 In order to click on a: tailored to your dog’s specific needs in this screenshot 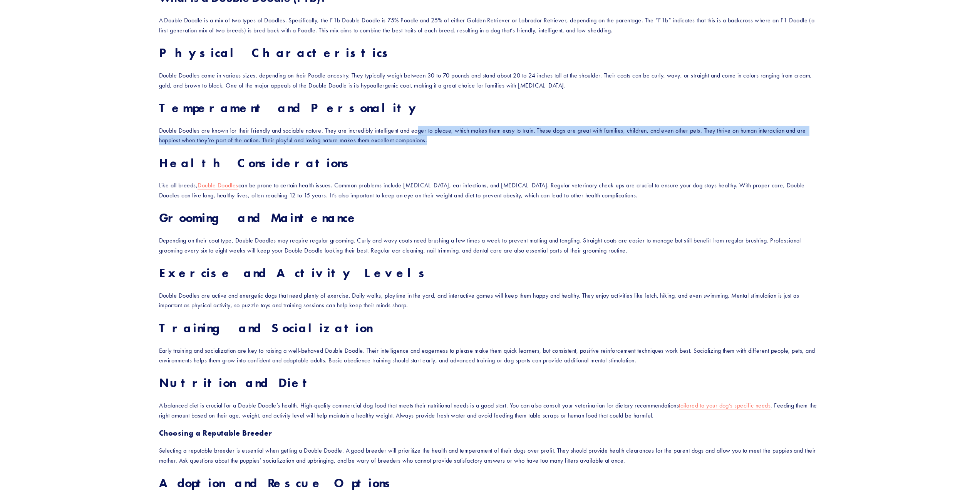, I will do `click(725, 406)`.